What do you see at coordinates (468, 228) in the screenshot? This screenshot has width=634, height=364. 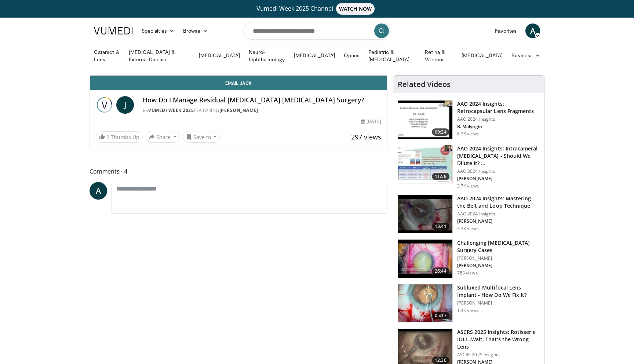 I see `p: 3.3K views` at bounding box center [468, 228].